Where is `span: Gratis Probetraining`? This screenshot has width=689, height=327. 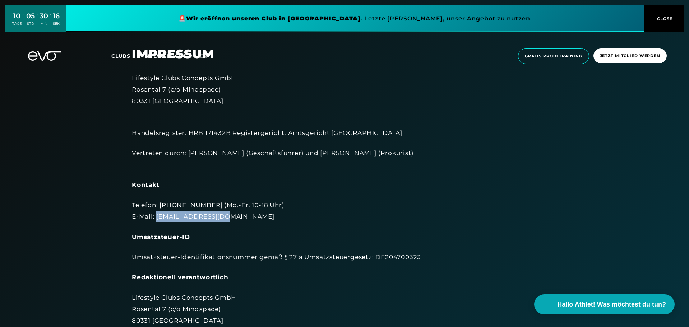
span: Gratis Probetraining is located at coordinates (553, 56).